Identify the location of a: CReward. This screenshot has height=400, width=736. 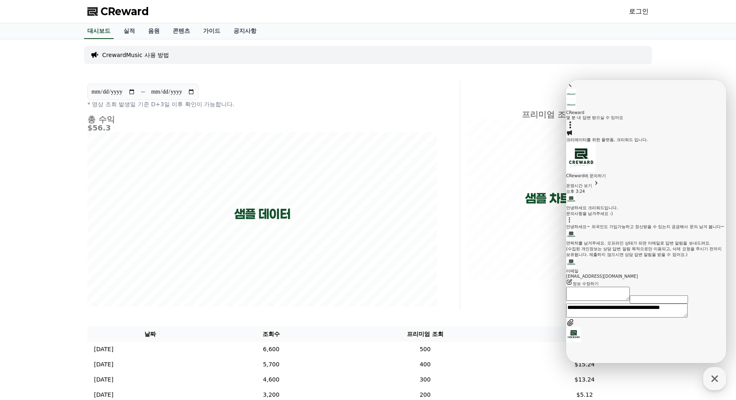
(118, 11).